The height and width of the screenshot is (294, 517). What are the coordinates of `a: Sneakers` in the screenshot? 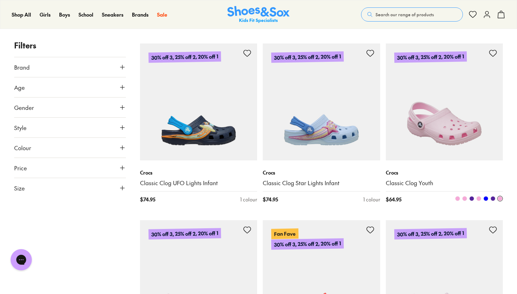 It's located at (112, 14).